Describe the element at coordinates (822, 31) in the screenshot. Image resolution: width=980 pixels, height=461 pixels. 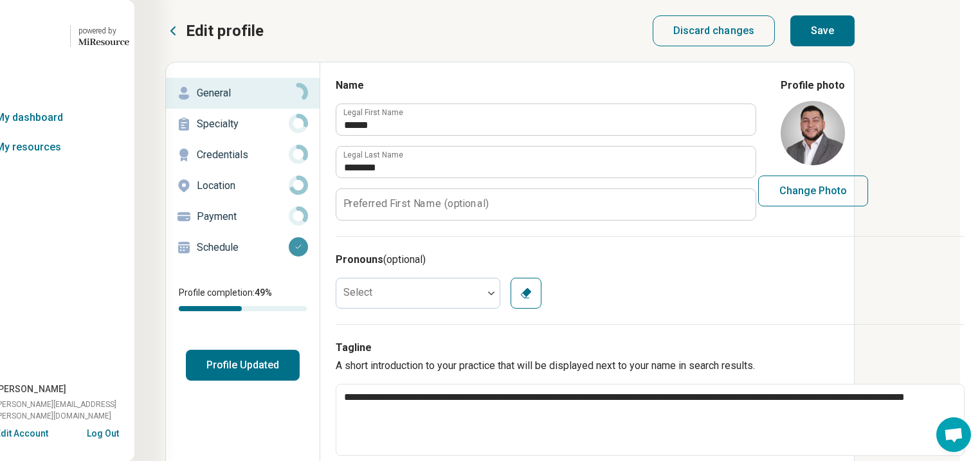
I see `button: Save` at that location.